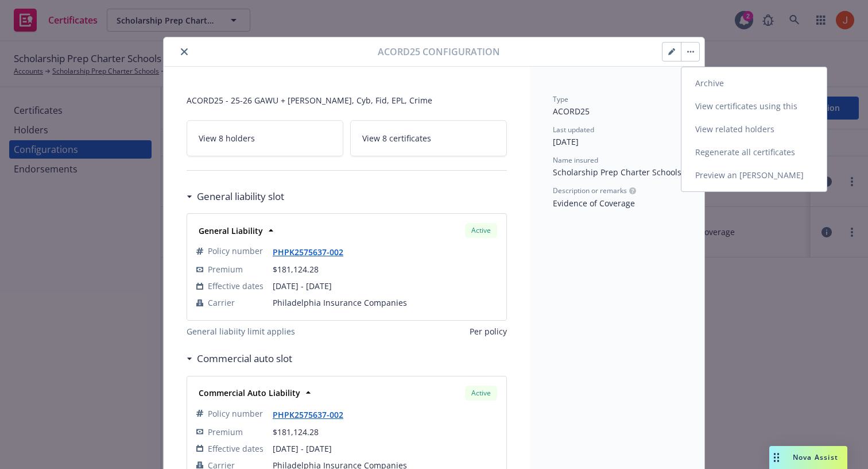  What do you see at coordinates (240, 359) in the screenshot?
I see `div: Commercial auto slot` at bounding box center [240, 359].